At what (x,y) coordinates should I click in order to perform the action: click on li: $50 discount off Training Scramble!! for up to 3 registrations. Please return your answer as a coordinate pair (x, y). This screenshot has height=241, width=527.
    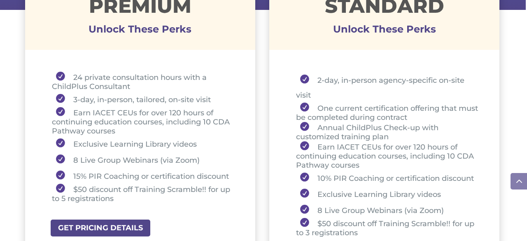
    Looking at the image, I should click on (387, 227).